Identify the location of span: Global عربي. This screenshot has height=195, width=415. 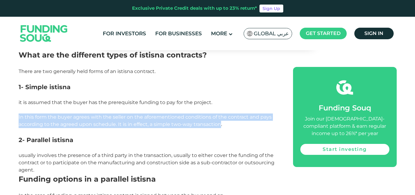
(271, 34).